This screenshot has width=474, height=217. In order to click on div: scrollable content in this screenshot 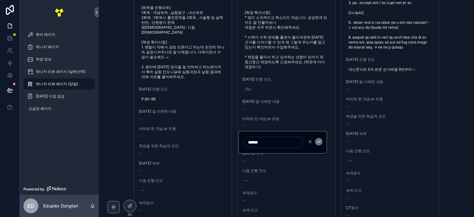, I will do `click(59, 73)`.